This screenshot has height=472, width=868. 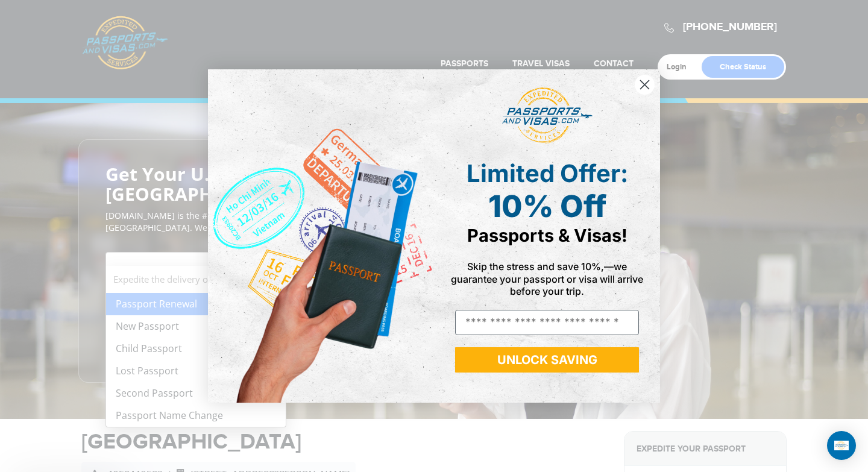 What do you see at coordinates (547, 116) in the screenshot?
I see `img: passports and visas` at bounding box center [547, 116].